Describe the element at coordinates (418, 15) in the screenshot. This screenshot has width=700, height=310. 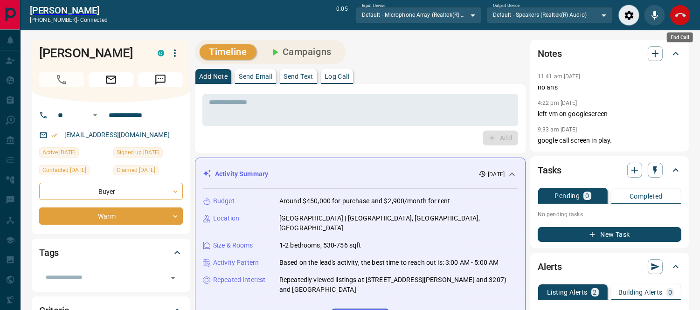
I see `div: Default - Microphone Array (Realtek(R) Audio)` at that location.